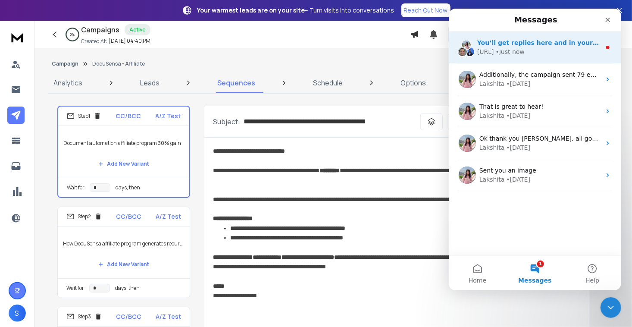  What do you see at coordinates (68, 83) in the screenshot?
I see `p: Analytics` at bounding box center [68, 83].